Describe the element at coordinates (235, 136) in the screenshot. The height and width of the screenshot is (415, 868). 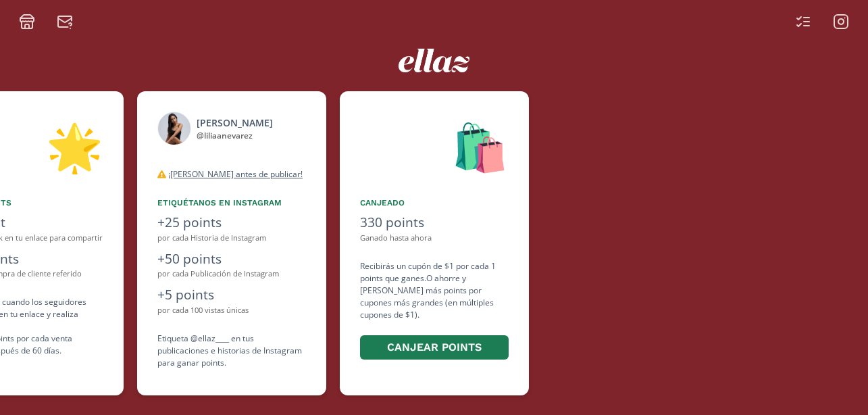
I see `div: @ liliaanevarez` at that location.